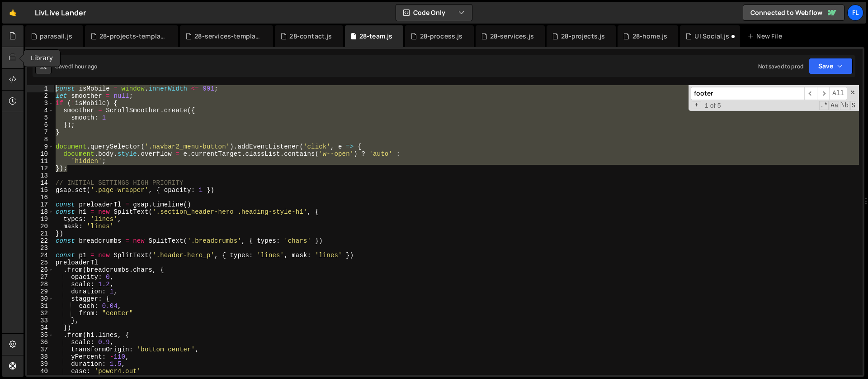 The width and height of the screenshot is (868, 379). I want to click on span: CaseSensitive Search, so click(834, 106).